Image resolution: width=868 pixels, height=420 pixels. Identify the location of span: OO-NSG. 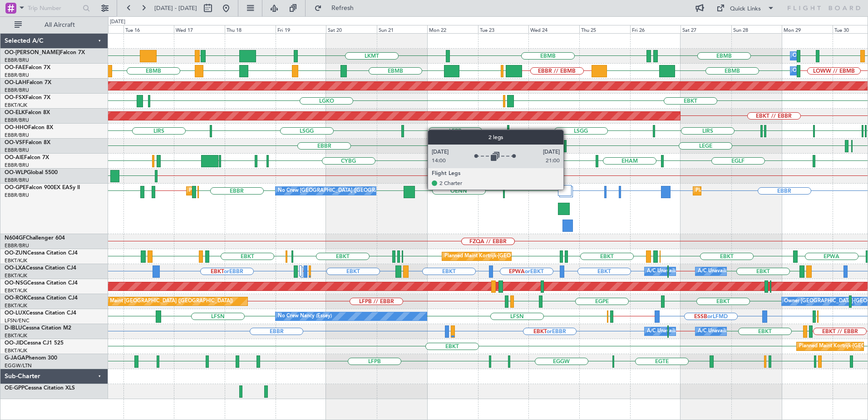
(16, 283).